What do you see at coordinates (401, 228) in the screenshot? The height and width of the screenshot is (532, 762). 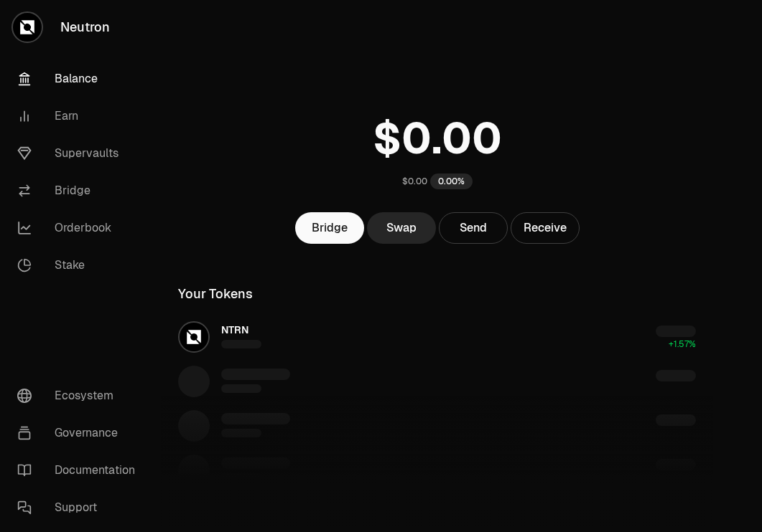 I see `a: Swap` at bounding box center [401, 228].